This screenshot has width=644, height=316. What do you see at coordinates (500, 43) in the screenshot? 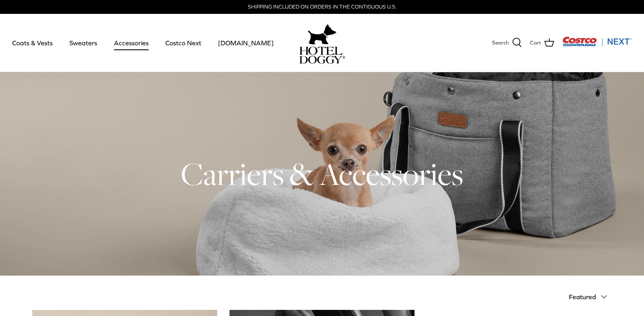
I see `span: Search` at bounding box center [500, 43].